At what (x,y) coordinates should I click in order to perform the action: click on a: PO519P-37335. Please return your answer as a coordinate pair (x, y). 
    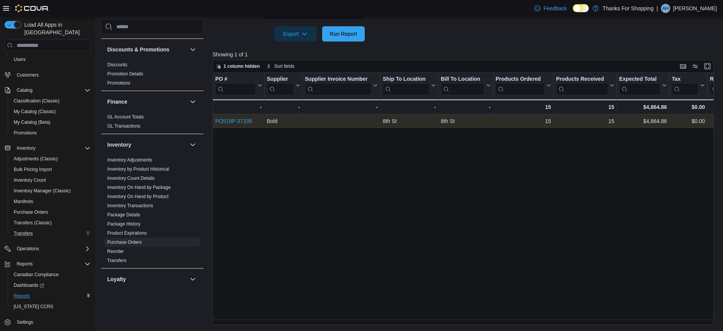
    Looking at the image, I should click on (234, 121).